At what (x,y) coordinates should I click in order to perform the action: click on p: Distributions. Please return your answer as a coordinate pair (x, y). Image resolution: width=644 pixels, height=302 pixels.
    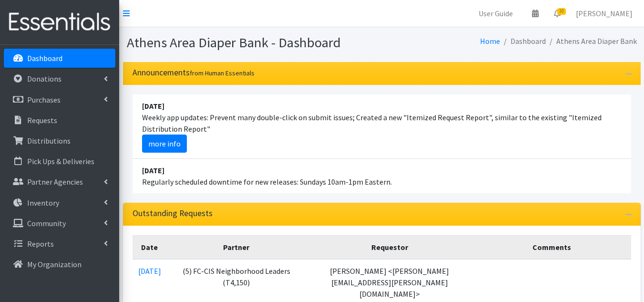
    Looking at the image, I should click on (49, 141).